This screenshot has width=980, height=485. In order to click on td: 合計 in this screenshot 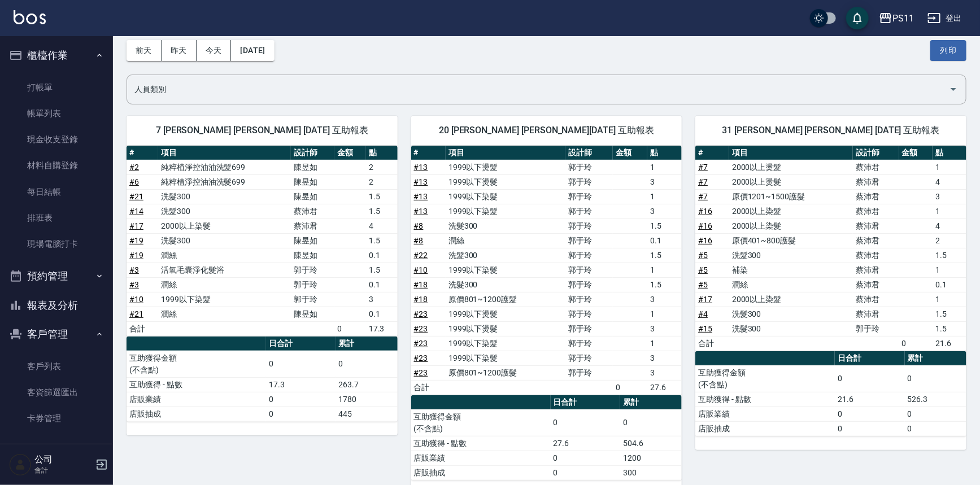, I will do `click(142, 328)`.